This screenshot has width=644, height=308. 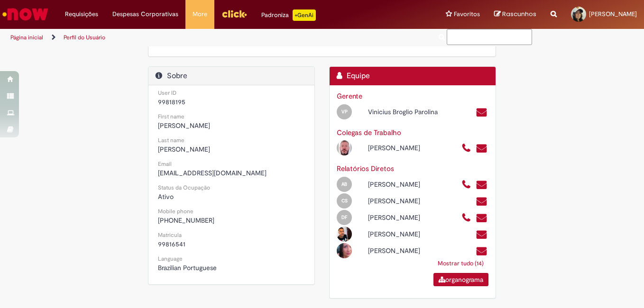 I want to click on div: Vinicius Broglio Parolina, so click(x=407, y=112).